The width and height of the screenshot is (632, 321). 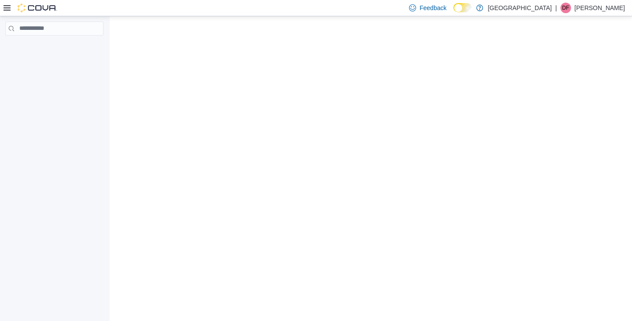 I want to click on span: Feedback, so click(x=433, y=8).